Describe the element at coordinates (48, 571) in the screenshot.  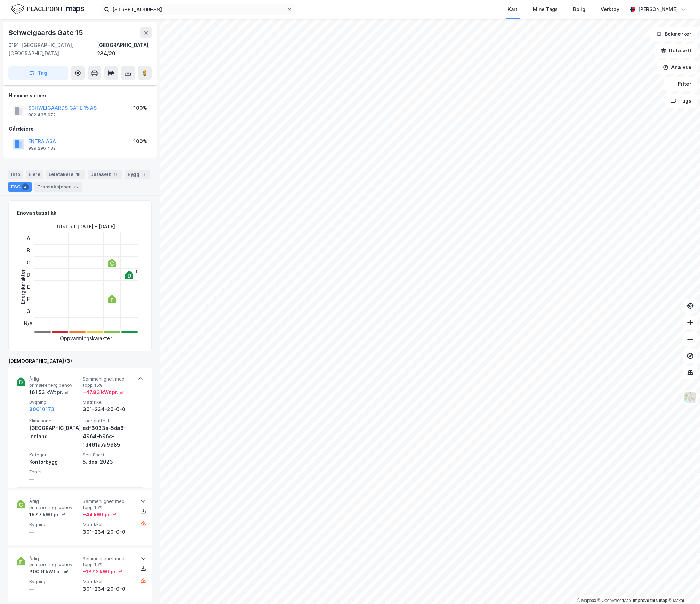
I see `div: 300.9` at that location.